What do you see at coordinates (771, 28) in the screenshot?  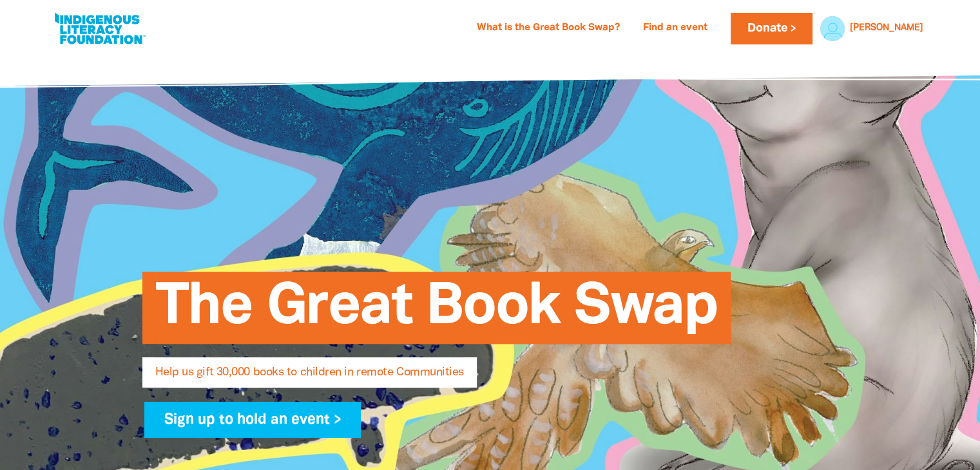 I see `a: Donate` at bounding box center [771, 28].